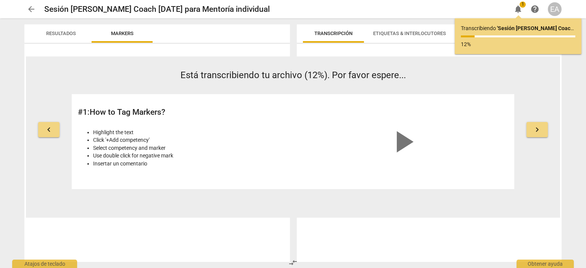 This screenshot has width=586, height=268. Describe the element at coordinates (518, 28) in the screenshot. I see `p: Transcribiendo ...` at that location.